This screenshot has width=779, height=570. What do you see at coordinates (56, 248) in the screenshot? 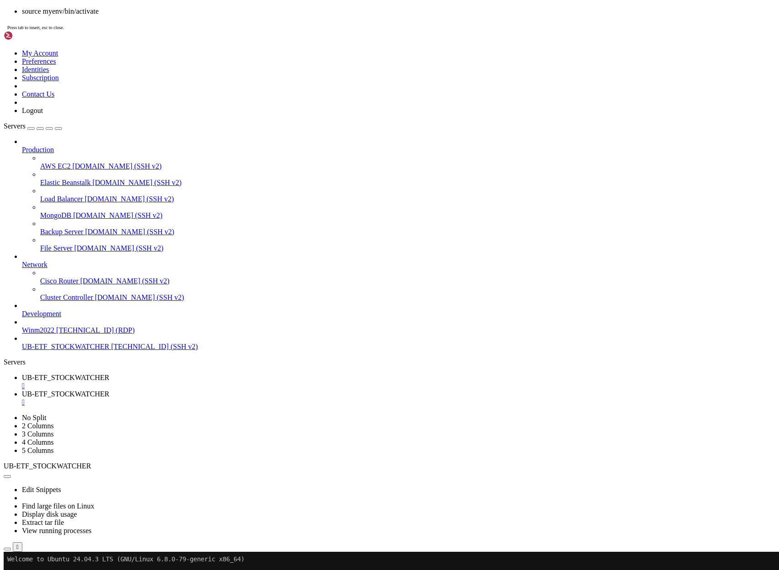
I see `span: File Server` at bounding box center [56, 248].